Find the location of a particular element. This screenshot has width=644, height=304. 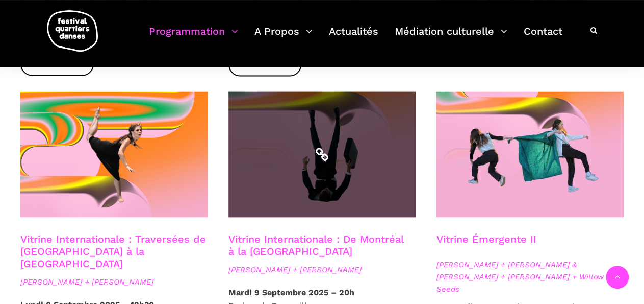

a: Programmation is located at coordinates (193, 37).